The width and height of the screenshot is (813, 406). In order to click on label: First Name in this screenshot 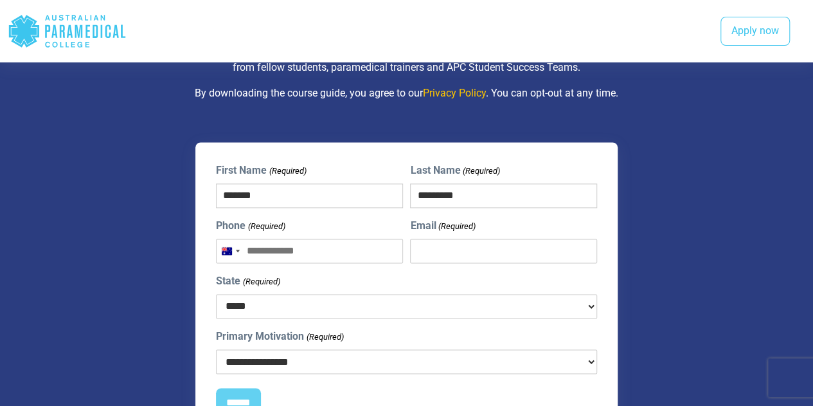, I will do `click(261, 170)`.